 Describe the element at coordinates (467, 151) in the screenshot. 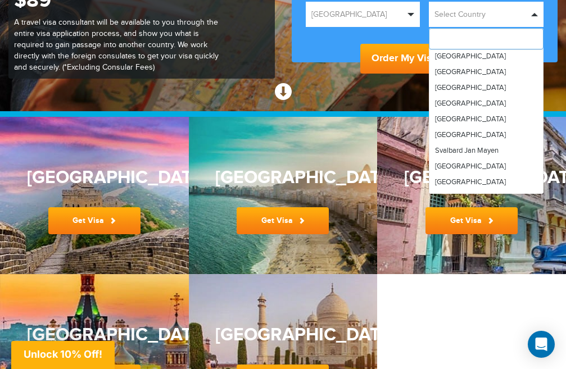

I see `span: Svalbard Jan Mayen` at that location.